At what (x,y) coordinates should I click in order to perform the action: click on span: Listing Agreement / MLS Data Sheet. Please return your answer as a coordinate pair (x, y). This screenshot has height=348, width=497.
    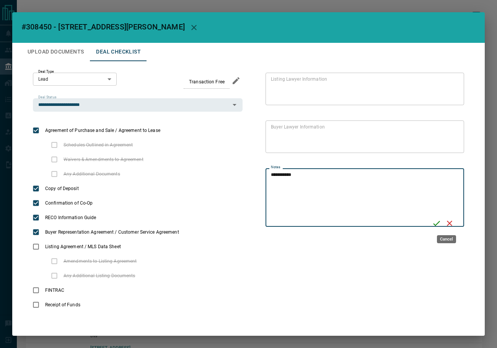
    Looking at the image, I should click on (83, 247).